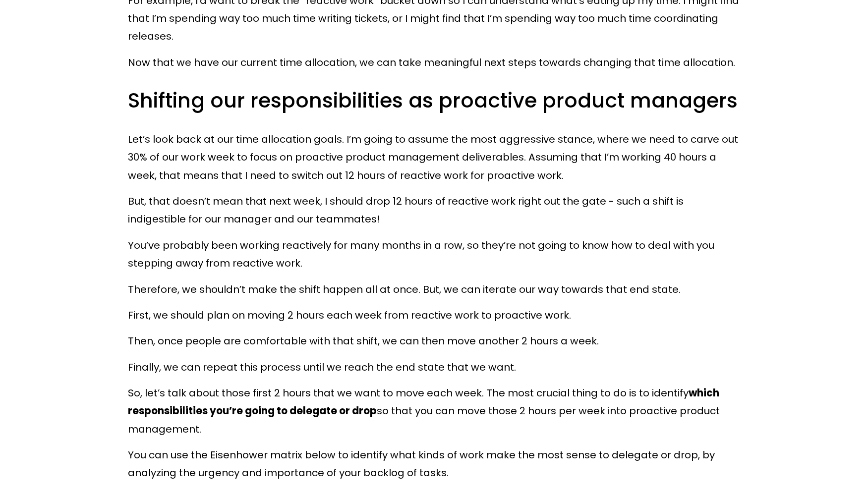  What do you see at coordinates (434, 254) in the screenshot?
I see `p: You’ve probably been working reactively for many months in a row, so they’re not going to know ho...` at bounding box center [434, 254].